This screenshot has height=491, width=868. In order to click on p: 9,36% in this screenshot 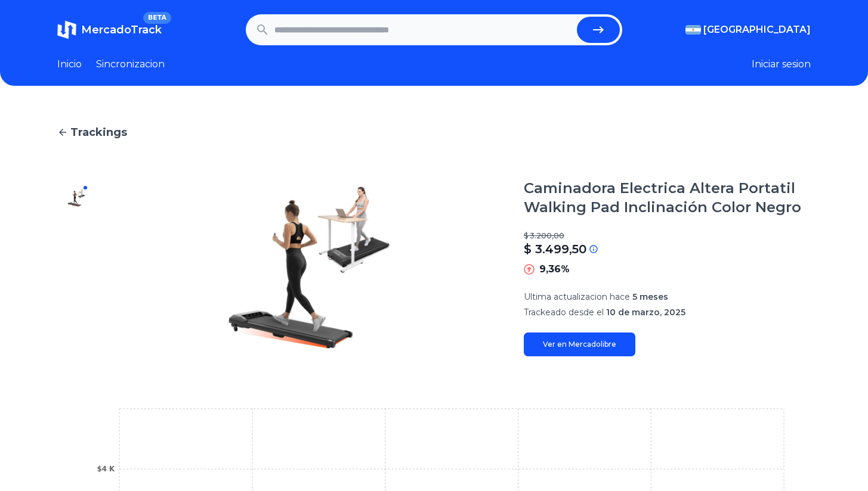, I will do `click(555, 270)`.